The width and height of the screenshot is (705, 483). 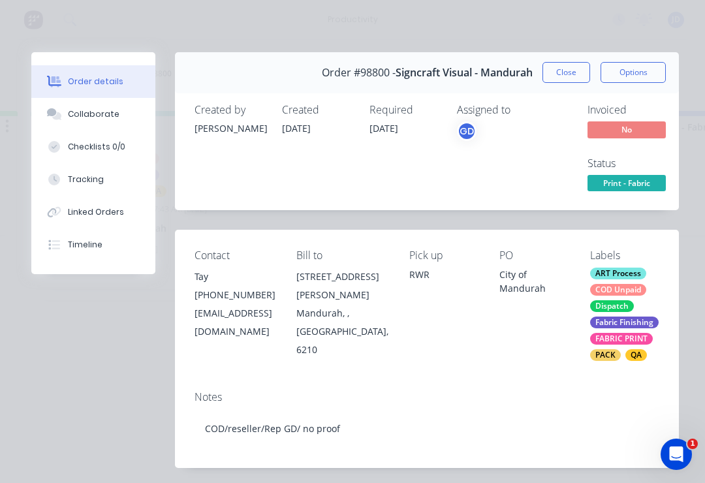 I want to click on span: 1, so click(x=693, y=444).